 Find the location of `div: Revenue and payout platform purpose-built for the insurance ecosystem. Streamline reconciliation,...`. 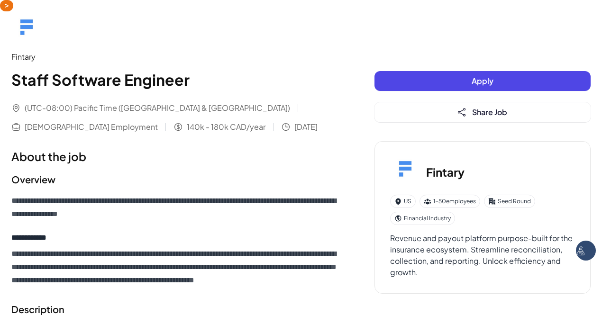

div: Revenue and payout platform purpose-built for the insurance ecosystem. Streamline reconciliation,... is located at coordinates (482, 255).